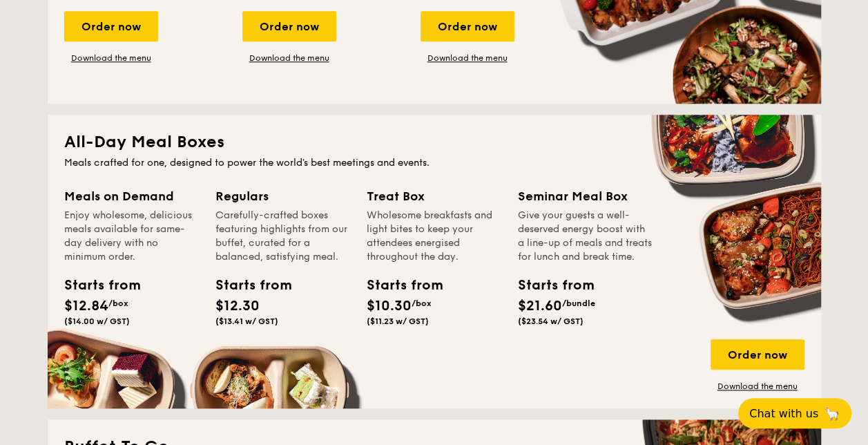 Image resolution: width=868 pixels, height=445 pixels. What do you see at coordinates (585, 197) in the screenshot?
I see `div: Seminar Meal Box` at bounding box center [585, 197].